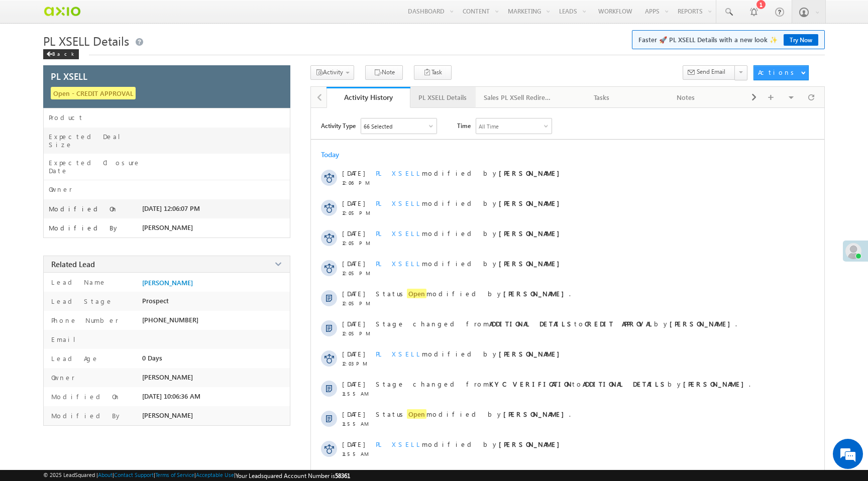  Describe the element at coordinates (215, 474) in the screenshot. I see `a: Acceptable Use` at that location.